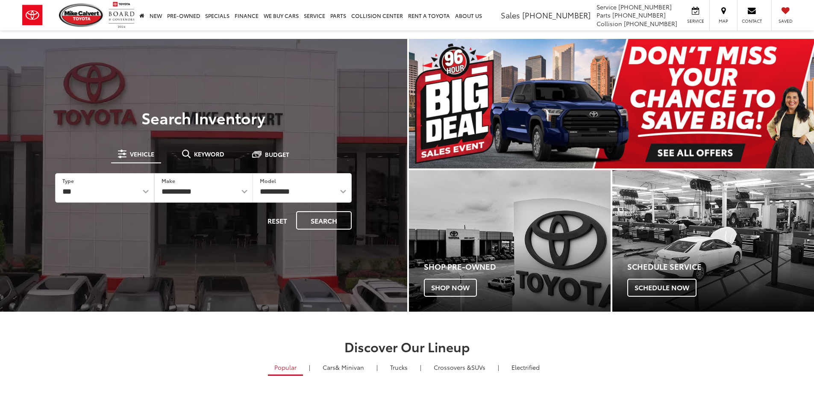  Describe the element at coordinates (350, 367) in the screenshot. I see `span: & Minivan` at that location.